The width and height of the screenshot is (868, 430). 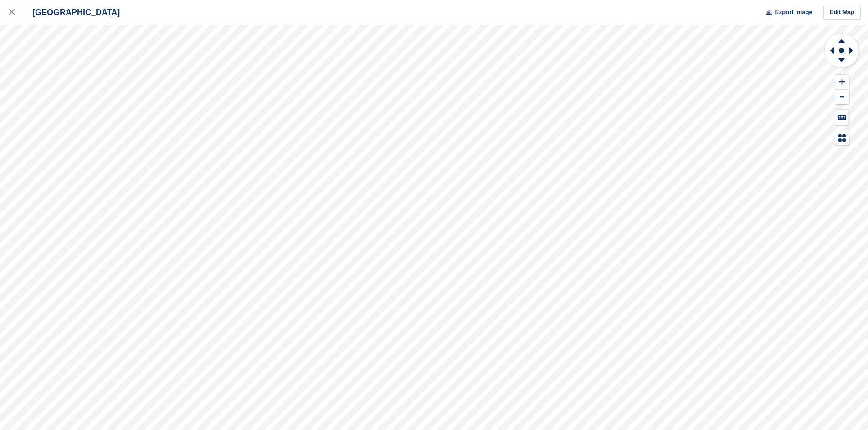 I want to click on button: Zoom In, so click(x=842, y=82).